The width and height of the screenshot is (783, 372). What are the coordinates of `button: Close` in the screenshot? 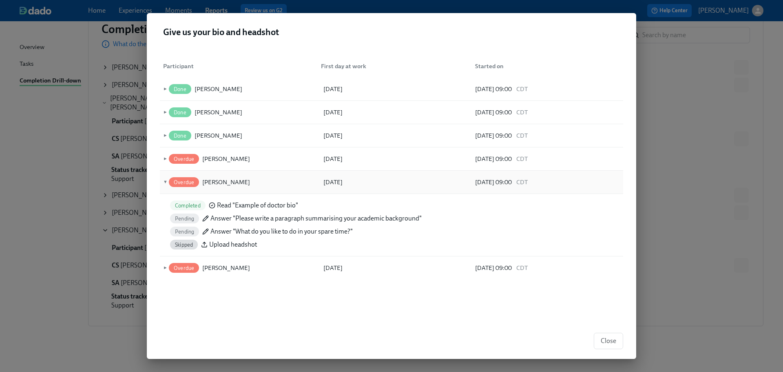 It's located at (609, 341).